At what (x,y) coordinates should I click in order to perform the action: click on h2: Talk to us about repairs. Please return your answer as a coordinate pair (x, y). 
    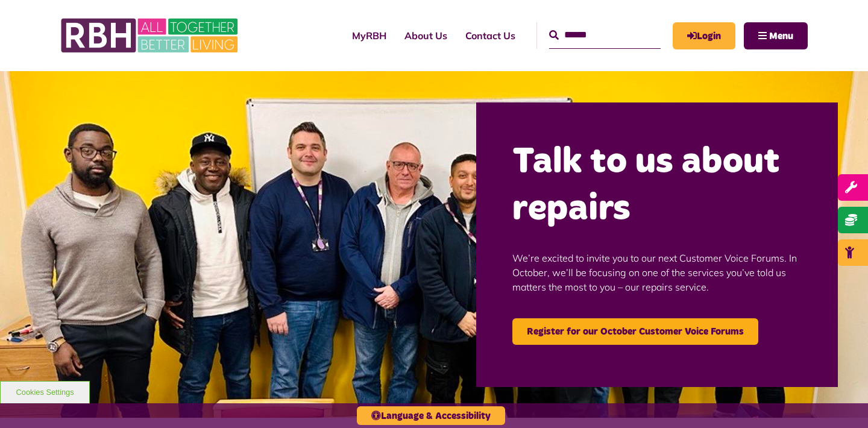
    Looking at the image, I should click on (657, 186).